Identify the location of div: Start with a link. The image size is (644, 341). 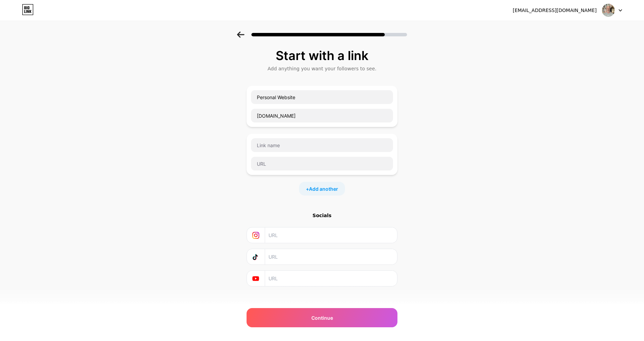
(322, 56).